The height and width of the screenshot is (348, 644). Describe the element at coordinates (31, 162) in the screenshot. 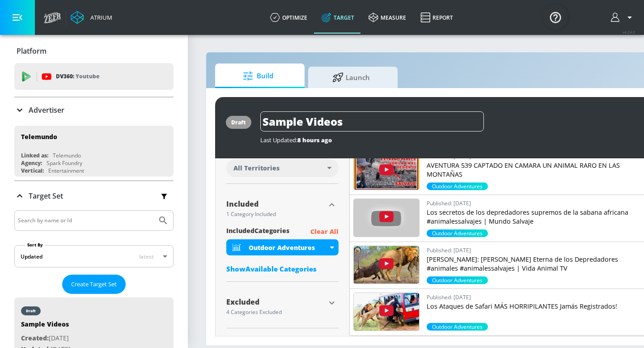

I see `div: Agency:` at that location.